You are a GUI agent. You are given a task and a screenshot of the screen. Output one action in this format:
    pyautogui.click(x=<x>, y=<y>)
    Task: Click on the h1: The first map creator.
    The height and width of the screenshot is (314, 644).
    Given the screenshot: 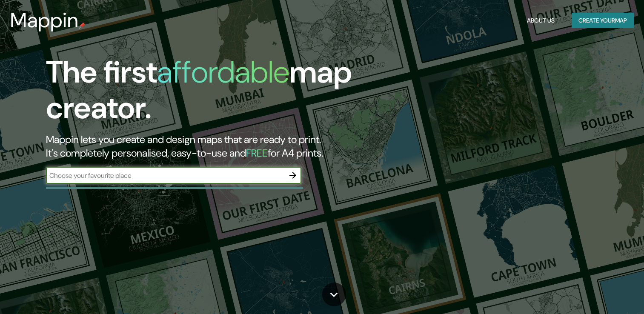 What is the action you would take?
    pyautogui.click(x=207, y=94)
    